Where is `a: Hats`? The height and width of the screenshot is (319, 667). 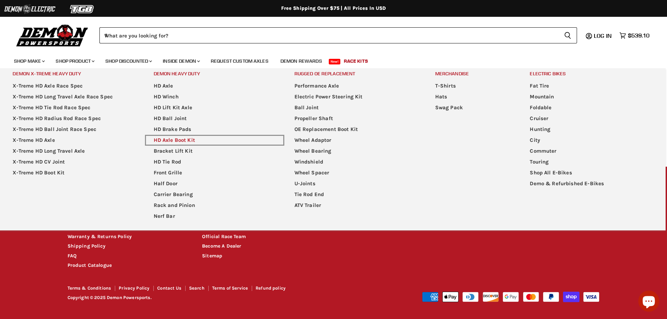 a: Hats is located at coordinates (473, 97).